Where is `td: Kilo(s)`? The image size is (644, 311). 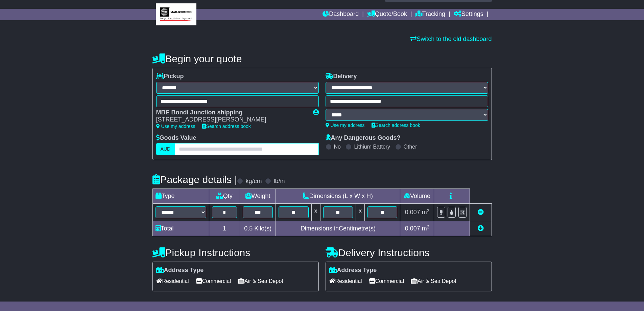 td: Kilo(s) is located at coordinates (258, 229).